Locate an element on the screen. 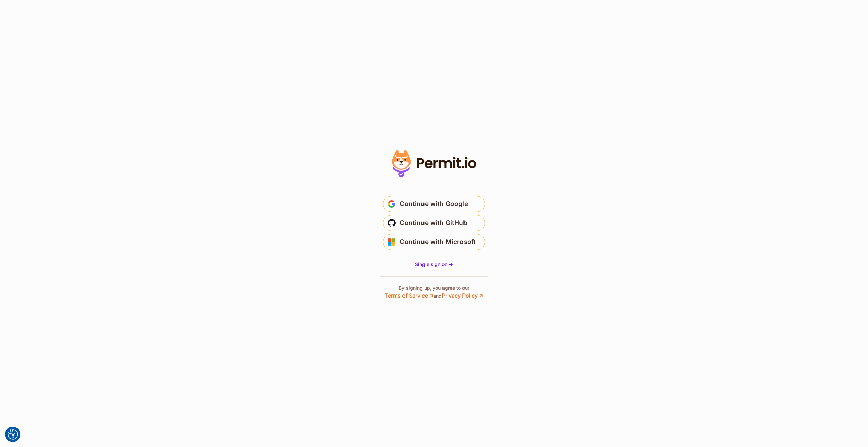 This screenshot has height=447, width=868. span: Continue with Google is located at coordinates (434, 204).